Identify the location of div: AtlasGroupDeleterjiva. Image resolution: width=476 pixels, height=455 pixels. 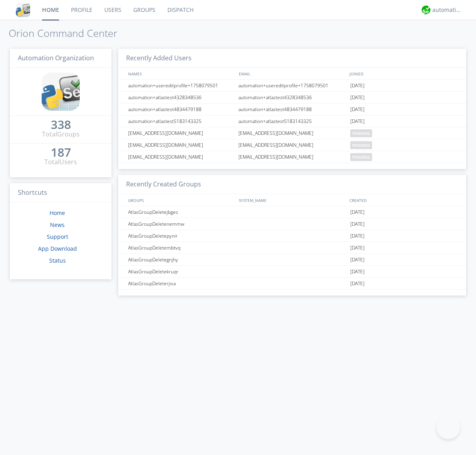
(181, 283).